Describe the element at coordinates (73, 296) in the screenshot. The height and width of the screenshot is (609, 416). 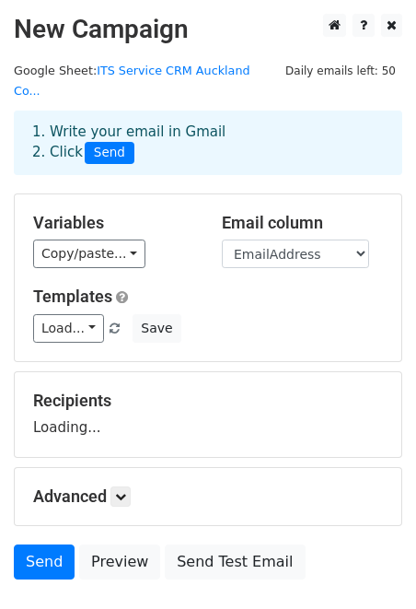
I see `a: Templates` at that location.